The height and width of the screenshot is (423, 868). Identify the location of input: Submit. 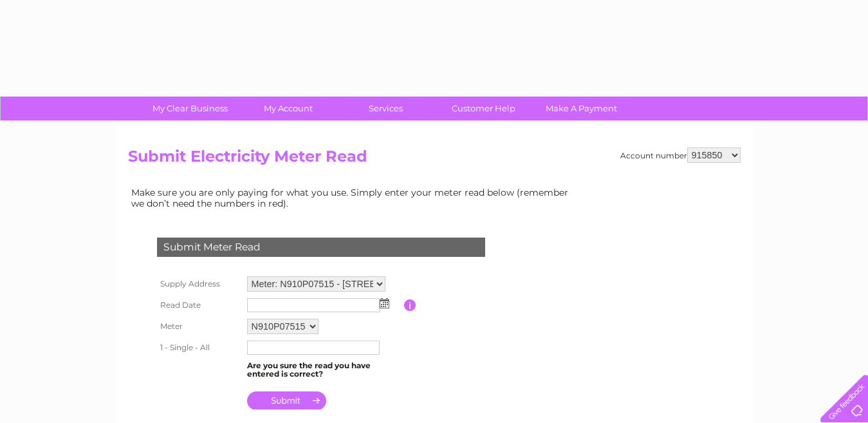
(286, 400).